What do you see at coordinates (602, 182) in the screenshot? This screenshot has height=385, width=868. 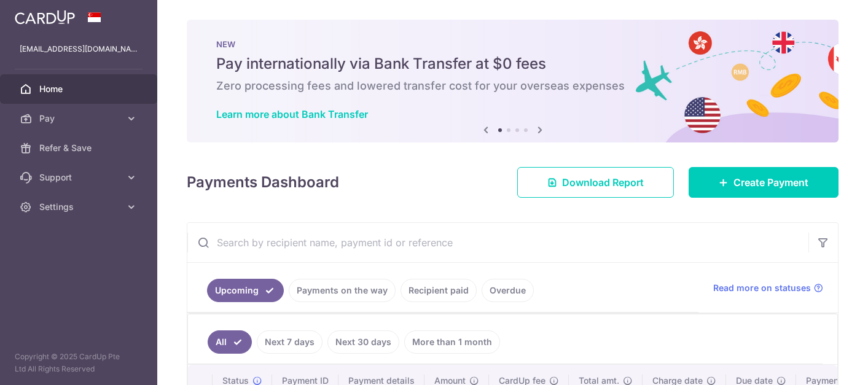 I see `span: Download Report` at bounding box center [602, 182].